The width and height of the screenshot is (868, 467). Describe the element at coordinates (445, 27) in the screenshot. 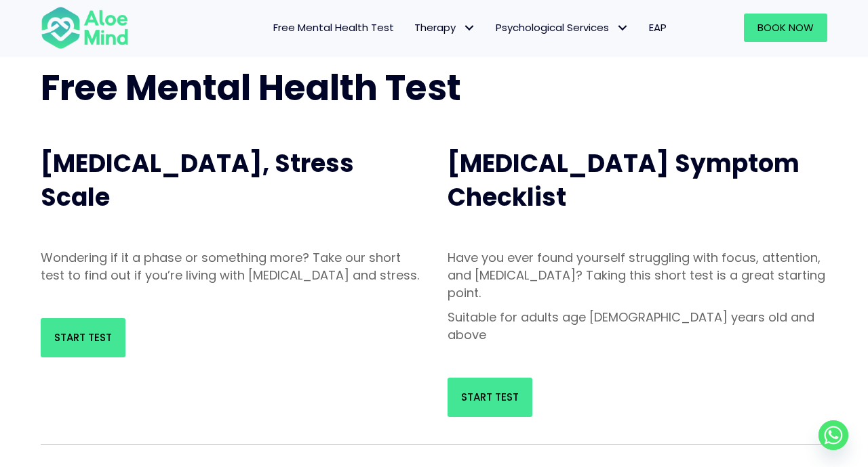

I see `span: Therapy` at that location.